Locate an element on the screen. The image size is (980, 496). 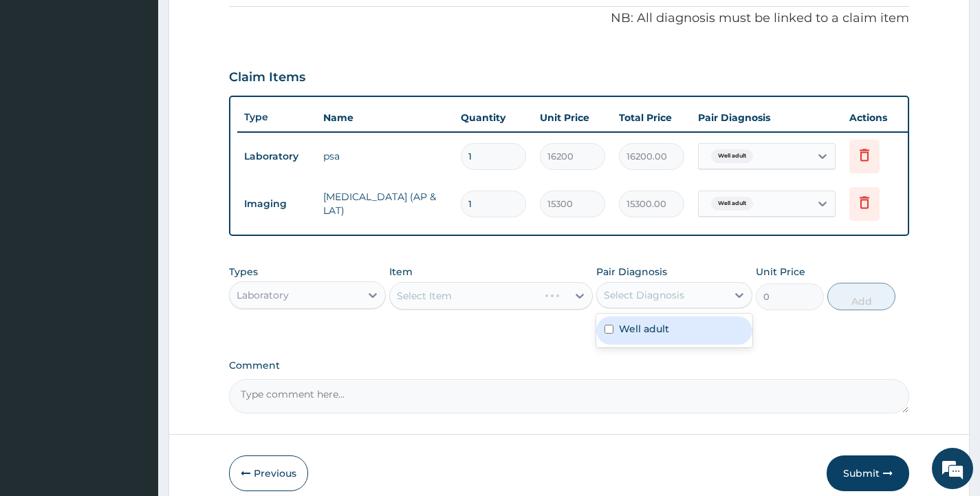
th: Unit Price is located at coordinates (572, 117).